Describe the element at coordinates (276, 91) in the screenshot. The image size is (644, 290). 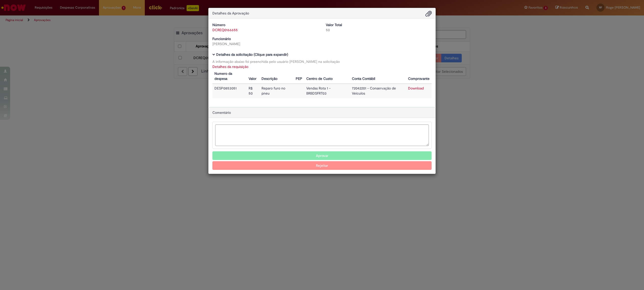
I see `td: Reparo furo no pneu` at that location.